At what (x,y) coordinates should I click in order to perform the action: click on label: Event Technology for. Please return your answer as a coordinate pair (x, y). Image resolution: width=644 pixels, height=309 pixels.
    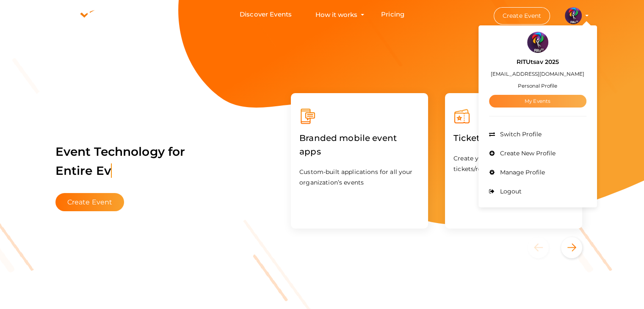
    Looking at the image, I should click on (120, 161).